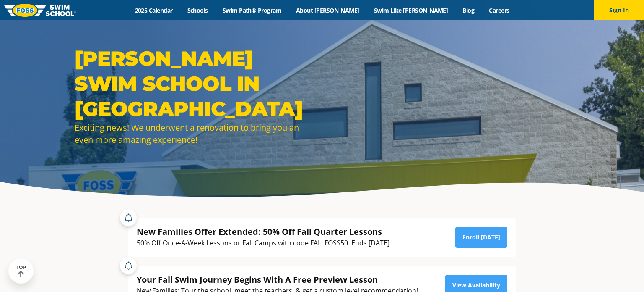 The width and height of the screenshot is (644, 292). I want to click on div: Your Fall Swim Journey Begins With A Free Preview Lesson, so click(277, 280).